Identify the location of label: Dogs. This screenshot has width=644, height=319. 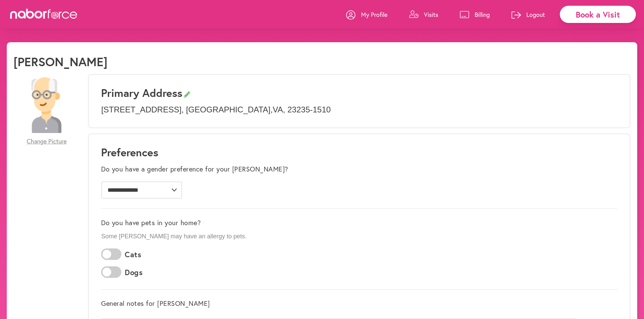
(134, 272).